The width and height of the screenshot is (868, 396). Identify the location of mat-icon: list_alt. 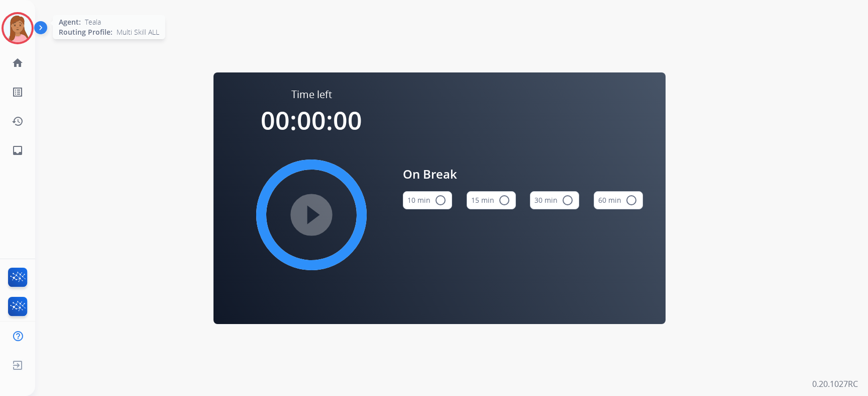
(18, 92).